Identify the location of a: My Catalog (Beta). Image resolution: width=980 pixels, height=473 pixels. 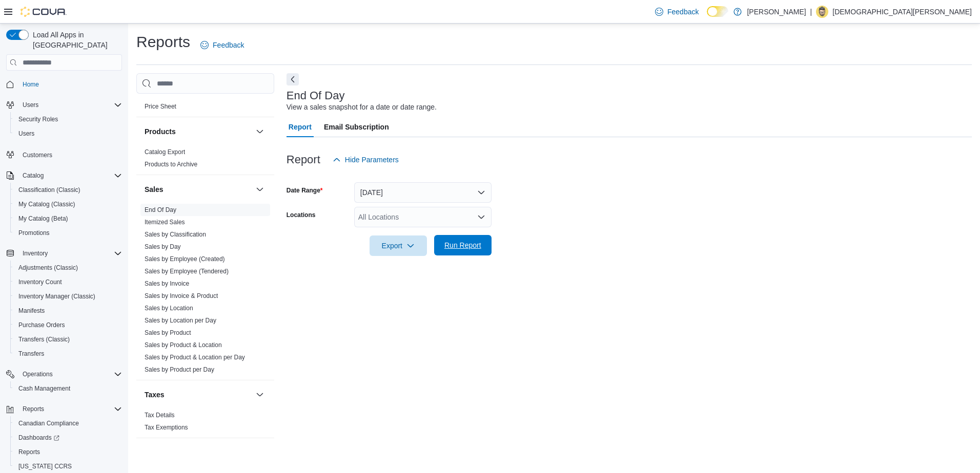
(43, 218).